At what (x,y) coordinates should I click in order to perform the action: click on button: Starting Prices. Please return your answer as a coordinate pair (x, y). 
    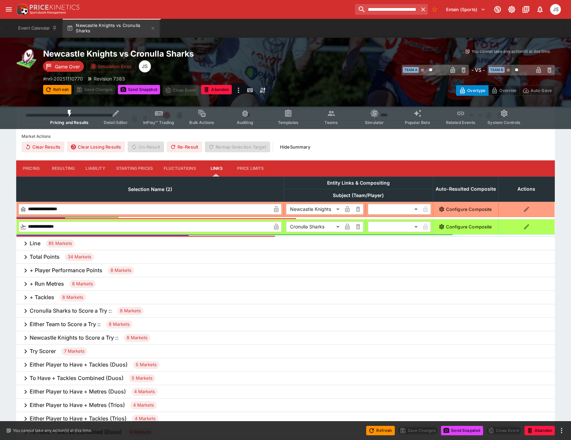
    Looking at the image, I should click on (134, 168).